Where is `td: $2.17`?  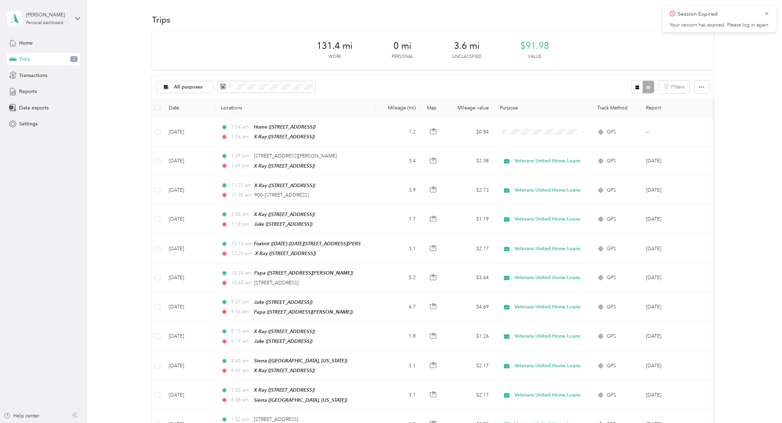
td: $2.17 is located at coordinates (470, 365).